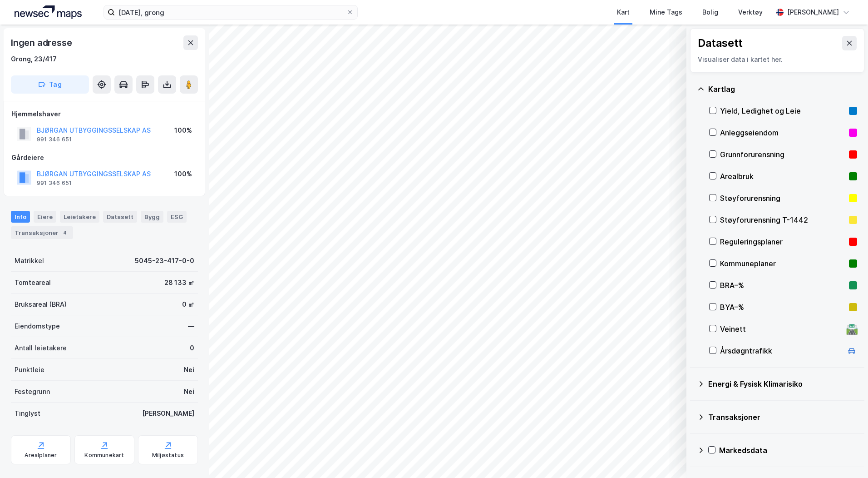 This screenshot has width=868, height=478. I want to click on div: BRA–%, so click(783, 285).